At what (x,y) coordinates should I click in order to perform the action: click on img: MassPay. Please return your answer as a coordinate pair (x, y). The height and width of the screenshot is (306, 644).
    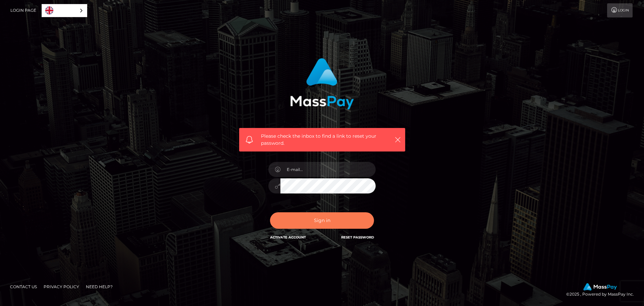
    Looking at the image, I should click on (600, 287).